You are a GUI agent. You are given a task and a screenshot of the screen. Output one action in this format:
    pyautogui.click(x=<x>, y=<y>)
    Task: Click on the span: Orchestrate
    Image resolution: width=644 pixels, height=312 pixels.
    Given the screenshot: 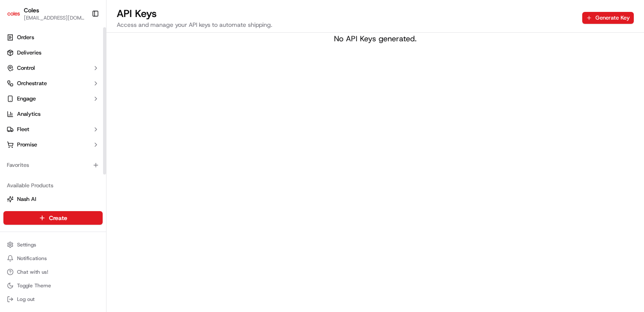 What is the action you would take?
    pyautogui.click(x=32, y=83)
    